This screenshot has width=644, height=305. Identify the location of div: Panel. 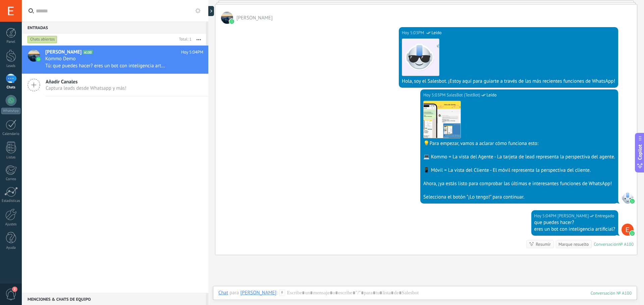
(11, 42).